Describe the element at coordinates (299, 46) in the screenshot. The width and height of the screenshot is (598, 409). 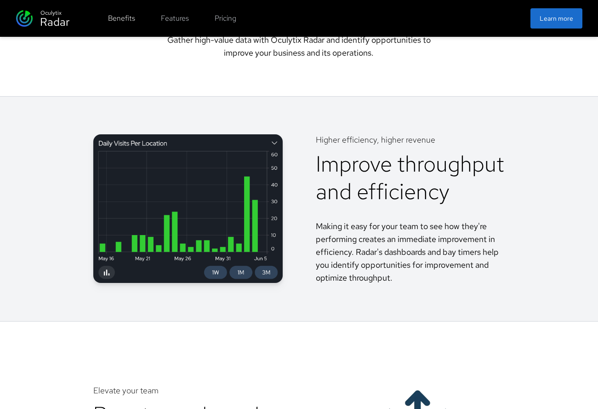
I see `div: Gather high-value data with Oculytix Radar and identify opportunities to improve your business an...` at that location.